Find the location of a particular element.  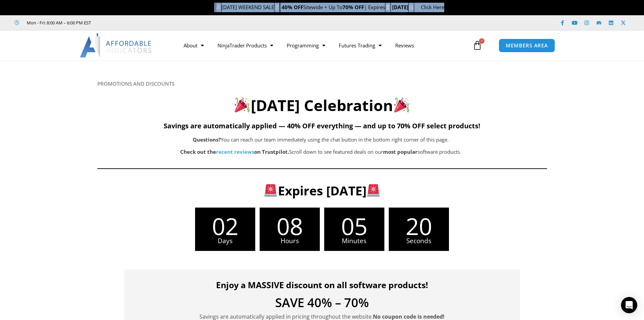

span: Hours is located at coordinates (290, 241).